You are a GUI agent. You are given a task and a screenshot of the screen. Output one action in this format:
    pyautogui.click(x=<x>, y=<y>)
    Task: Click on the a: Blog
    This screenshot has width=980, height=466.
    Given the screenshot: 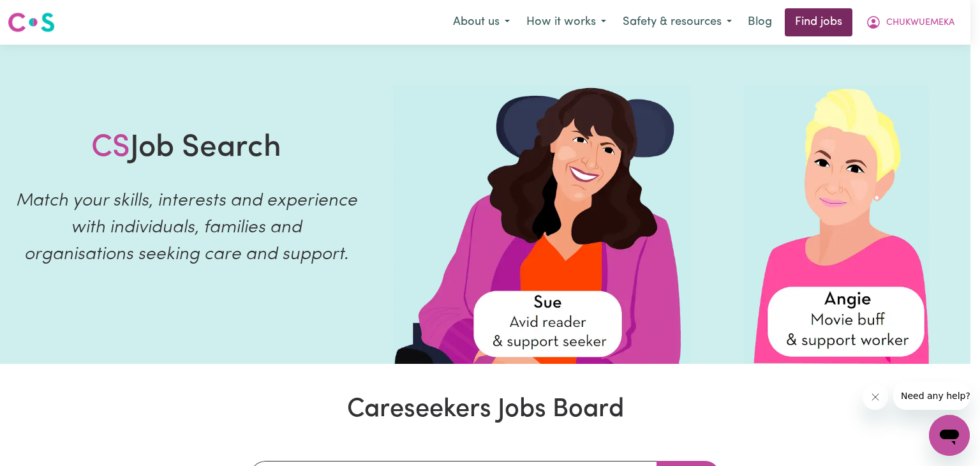 What is the action you would take?
    pyautogui.click(x=760, y=22)
    